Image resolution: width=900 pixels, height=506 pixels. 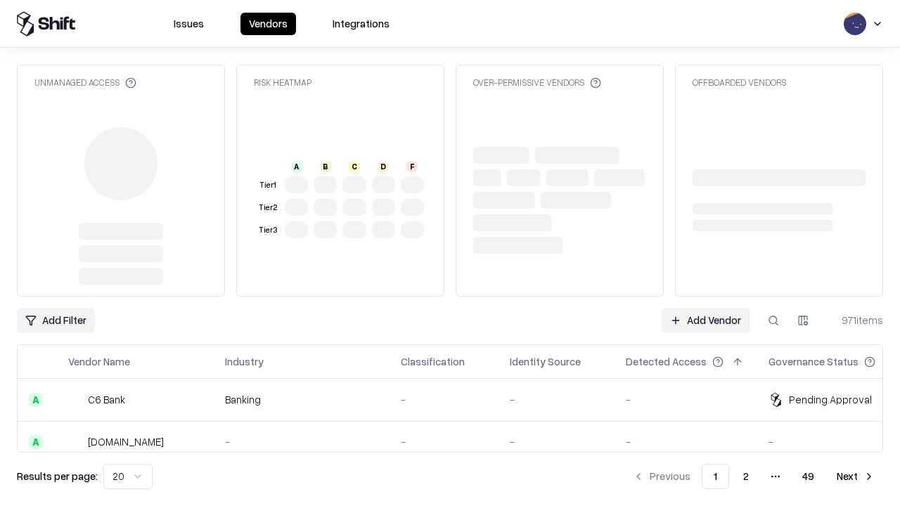 What do you see at coordinates (244, 362) in the screenshot?
I see `div: Industry` at bounding box center [244, 362].